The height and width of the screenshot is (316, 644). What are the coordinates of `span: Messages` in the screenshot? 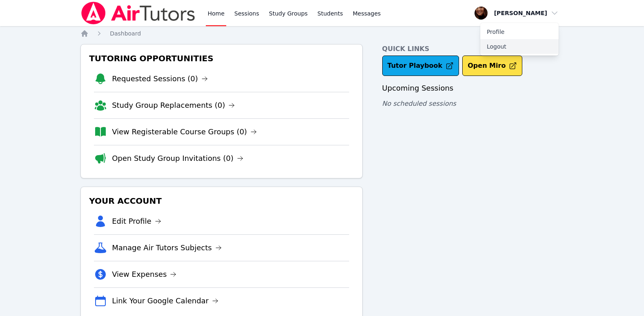 It's located at (367, 13).